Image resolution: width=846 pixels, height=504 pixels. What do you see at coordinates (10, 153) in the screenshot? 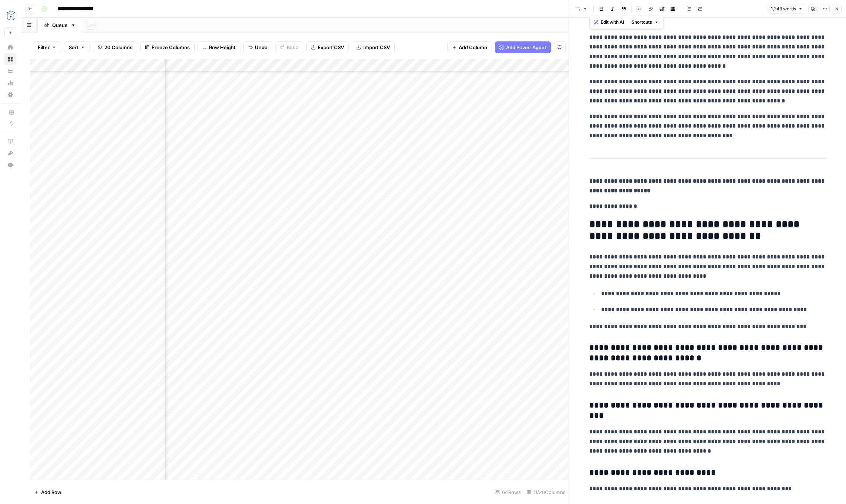
I see `div: What's new?` at bounding box center [10, 153].